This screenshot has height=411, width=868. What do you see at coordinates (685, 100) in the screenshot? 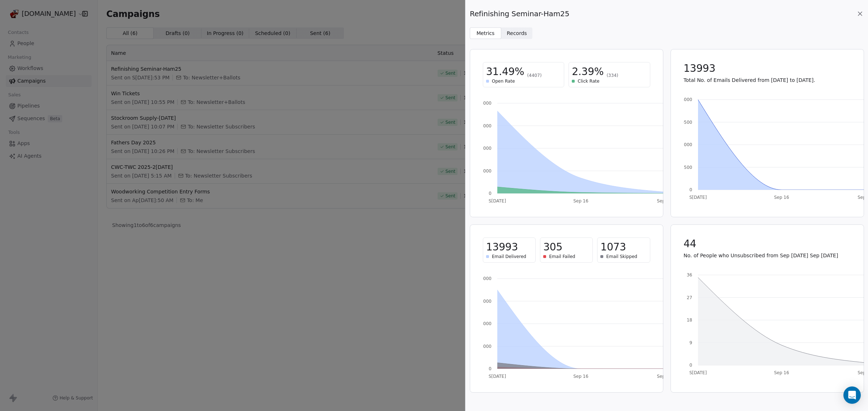
I see `tspan: 14000` at bounding box center [685, 100].